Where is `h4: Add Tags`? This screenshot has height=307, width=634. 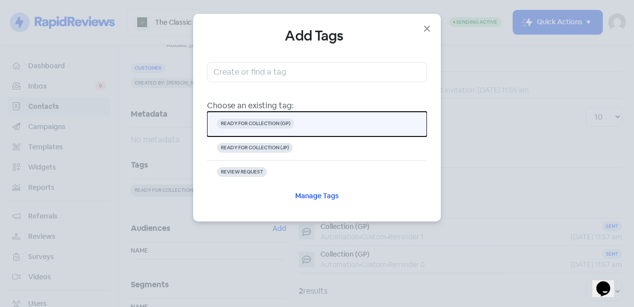
h4: Add Tags is located at coordinates (317, 36).